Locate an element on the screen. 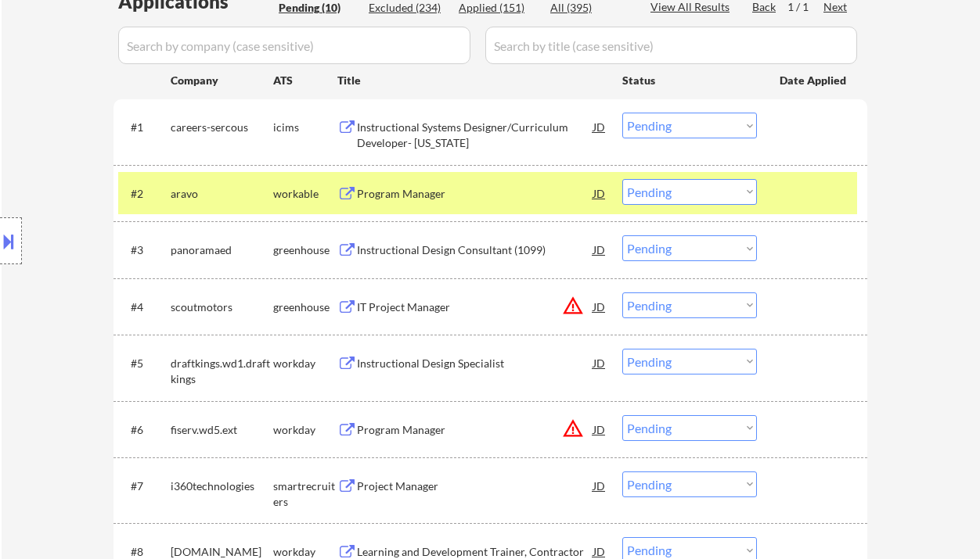 The width and height of the screenshot is (980, 559). div: workable is located at coordinates (305, 194).